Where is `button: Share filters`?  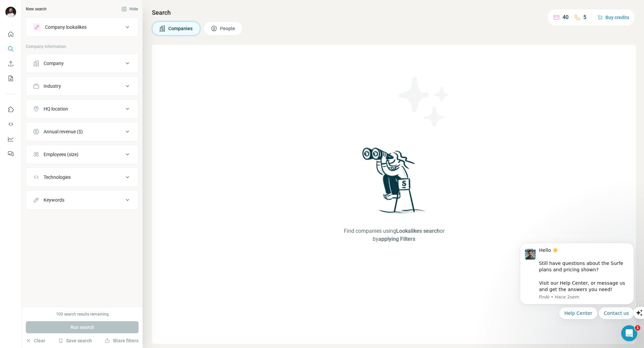
button: Share filters is located at coordinates (121, 340).